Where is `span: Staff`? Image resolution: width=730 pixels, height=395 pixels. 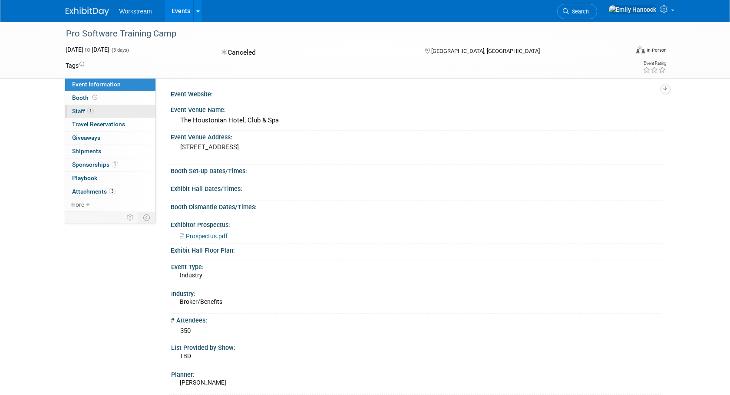 span: Staff is located at coordinates (83, 111).